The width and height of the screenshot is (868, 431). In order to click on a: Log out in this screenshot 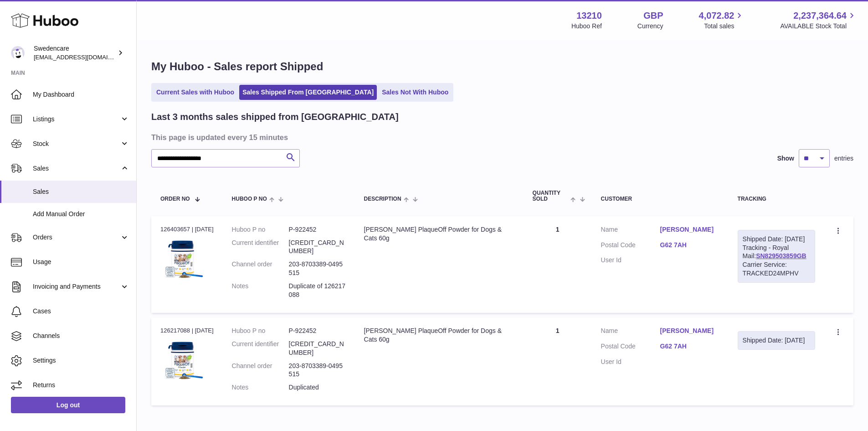, I will do `click(68, 405)`.